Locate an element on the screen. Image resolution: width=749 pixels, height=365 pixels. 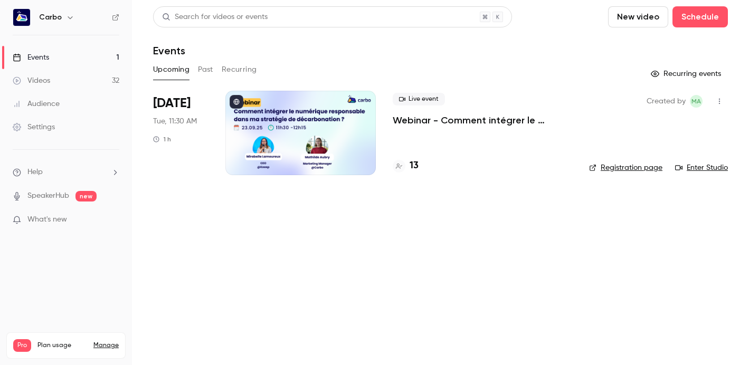
span: What's new is located at coordinates (47, 220).